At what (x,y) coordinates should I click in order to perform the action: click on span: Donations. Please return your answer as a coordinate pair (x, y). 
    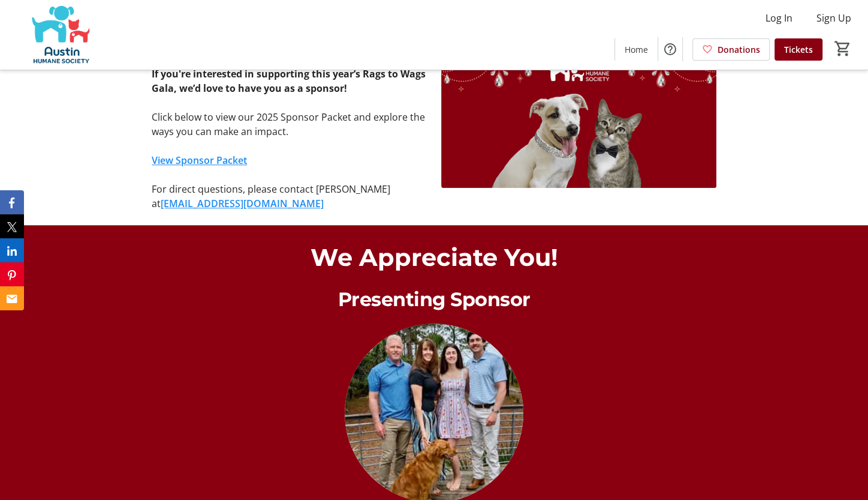
    Looking at the image, I should click on (738, 49).